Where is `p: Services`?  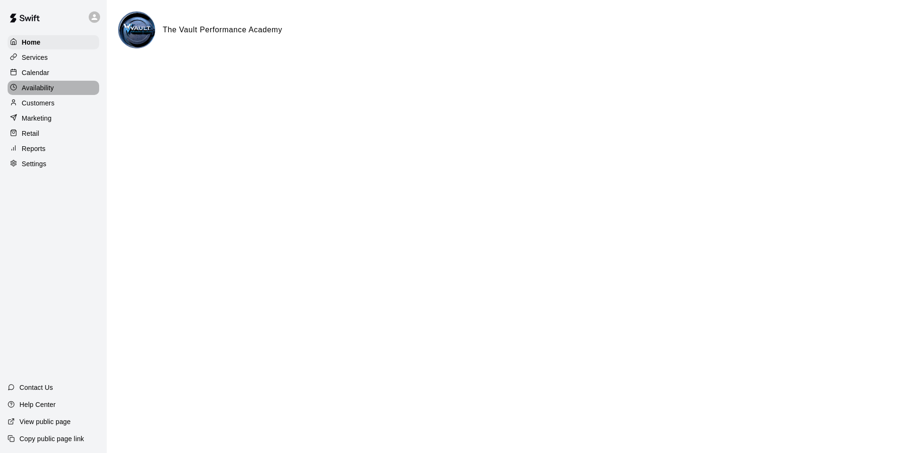 p: Services is located at coordinates (35, 57).